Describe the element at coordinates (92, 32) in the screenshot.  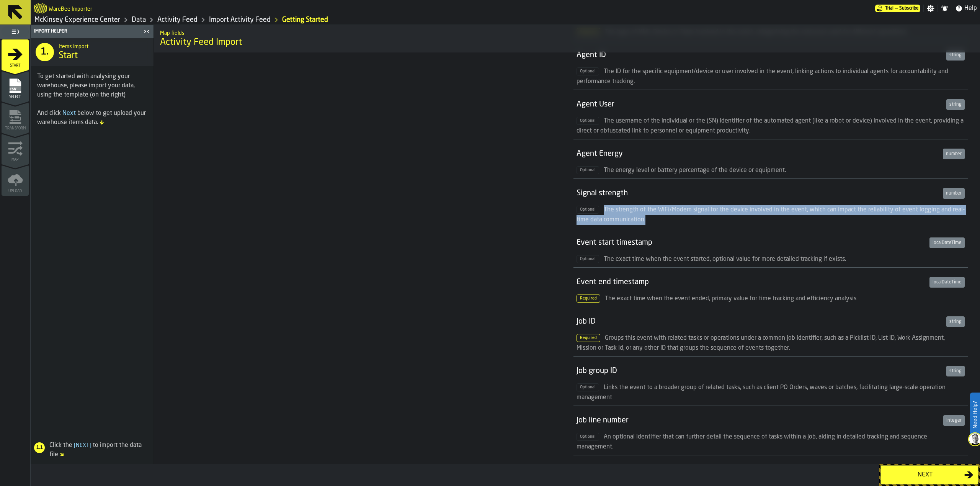
I see `header: Import Helper` at that location.